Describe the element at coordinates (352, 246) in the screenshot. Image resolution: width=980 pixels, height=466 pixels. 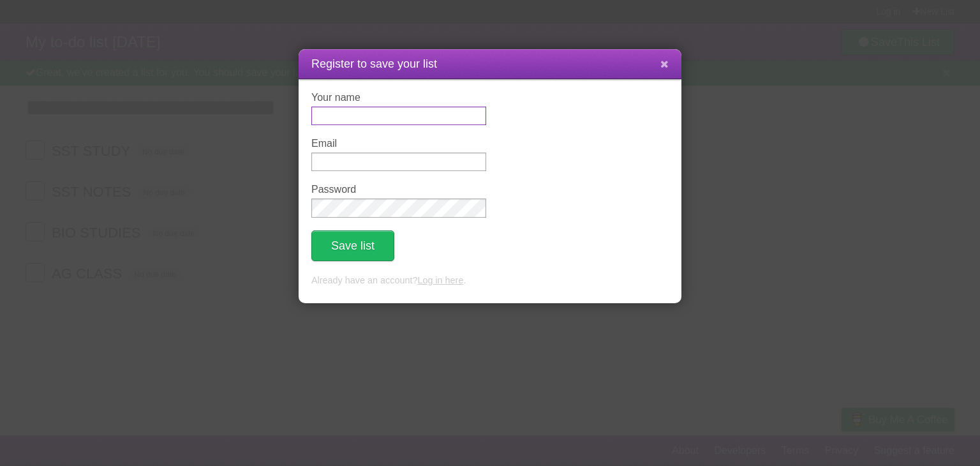
I see `button: Save list` at that location.